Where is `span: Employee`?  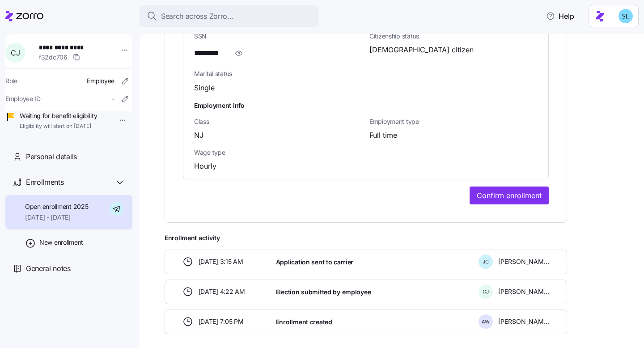 span: Employee is located at coordinates (101, 81).